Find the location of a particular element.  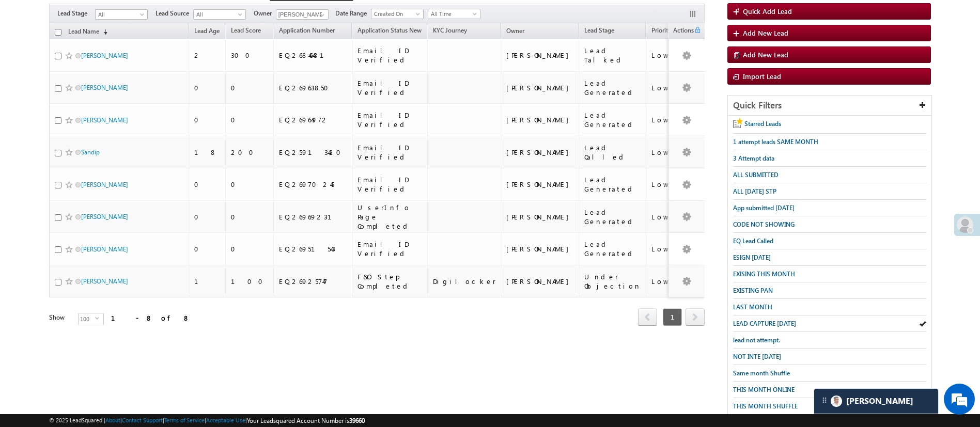

span: Carter is located at coordinates (880, 401).